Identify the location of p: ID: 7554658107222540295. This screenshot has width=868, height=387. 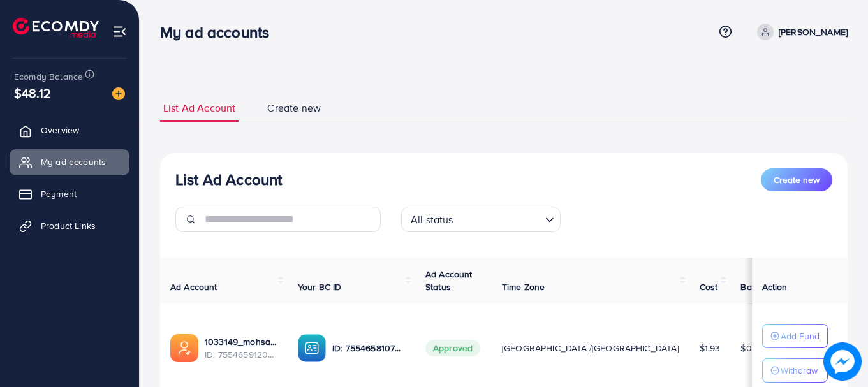
(368, 348).